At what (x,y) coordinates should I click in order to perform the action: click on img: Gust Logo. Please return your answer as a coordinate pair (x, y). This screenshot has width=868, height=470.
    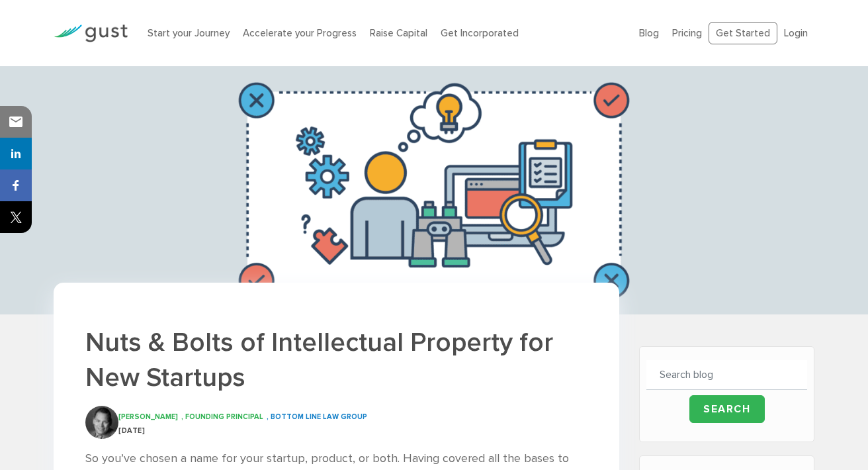
    Looking at the image, I should click on (90, 33).